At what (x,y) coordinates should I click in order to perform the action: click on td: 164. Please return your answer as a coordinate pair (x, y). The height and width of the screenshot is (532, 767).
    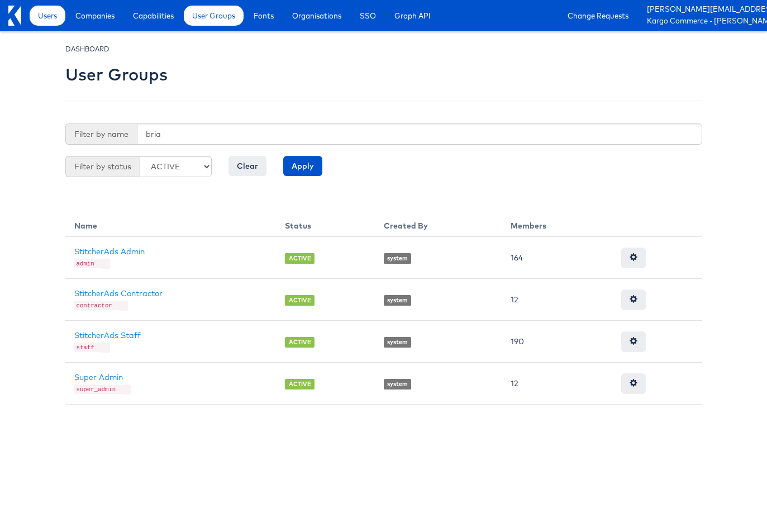
    Looking at the image, I should click on (557, 258).